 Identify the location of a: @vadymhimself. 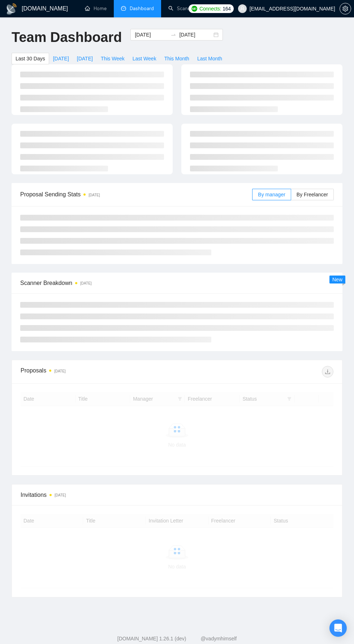
(219, 639).